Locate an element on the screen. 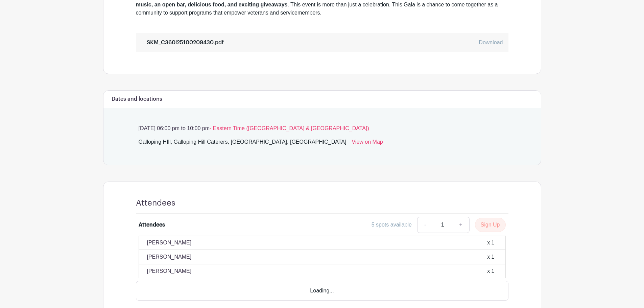  h6: Dates and locations is located at coordinates (137, 99).